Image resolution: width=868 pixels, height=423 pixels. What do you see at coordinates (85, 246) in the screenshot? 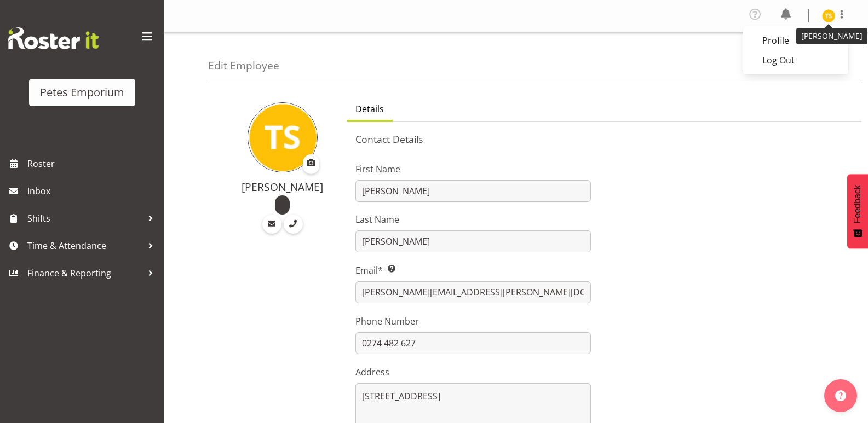
I see `span: Time & Attendance` at bounding box center [85, 246].